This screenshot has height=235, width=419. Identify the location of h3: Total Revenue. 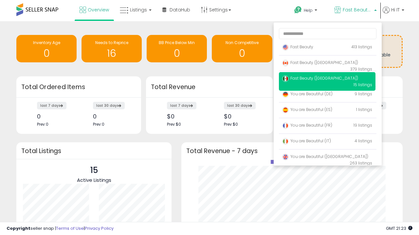
(209, 87).